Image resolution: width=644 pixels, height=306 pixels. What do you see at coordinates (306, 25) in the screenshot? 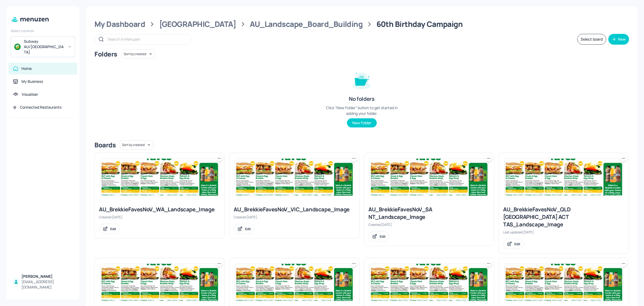
I see `div: AU_Landscape_Board_Building` at bounding box center [306, 25].